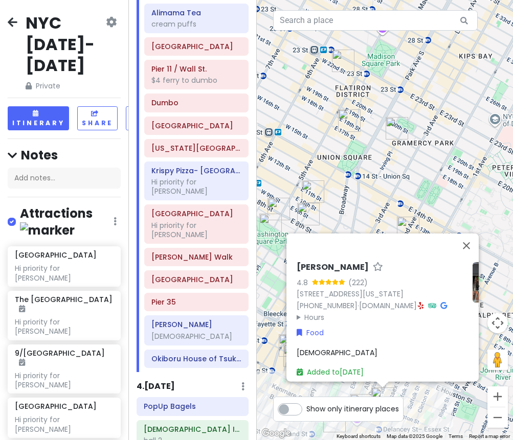 This screenshot has width=513, height=440. What do you see at coordinates (196, 126) in the screenshot?
I see `h6: Brooklyn Bridge Park` at bounding box center [196, 126].